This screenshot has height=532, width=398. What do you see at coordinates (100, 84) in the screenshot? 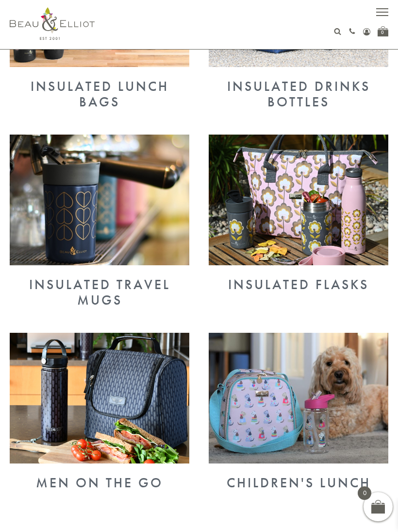
I see `a: Insulated Lunch Bags Insulated Lunch Bags` at bounding box center [100, 84].